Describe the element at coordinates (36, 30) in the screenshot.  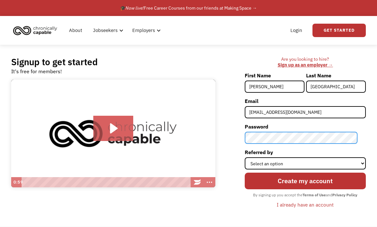
I see `a: home` at that location.